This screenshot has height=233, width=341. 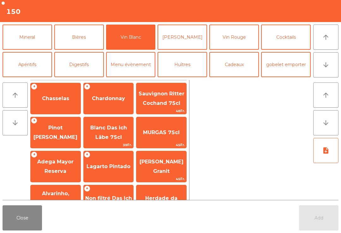 I want to click on span: Chardonnay, so click(x=108, y=98).